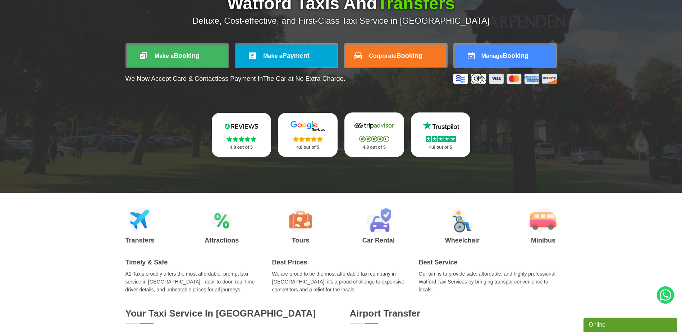 The width and height of the screenshot is (682, 332). I want to click on h3: Transfers, so click(140, 240).